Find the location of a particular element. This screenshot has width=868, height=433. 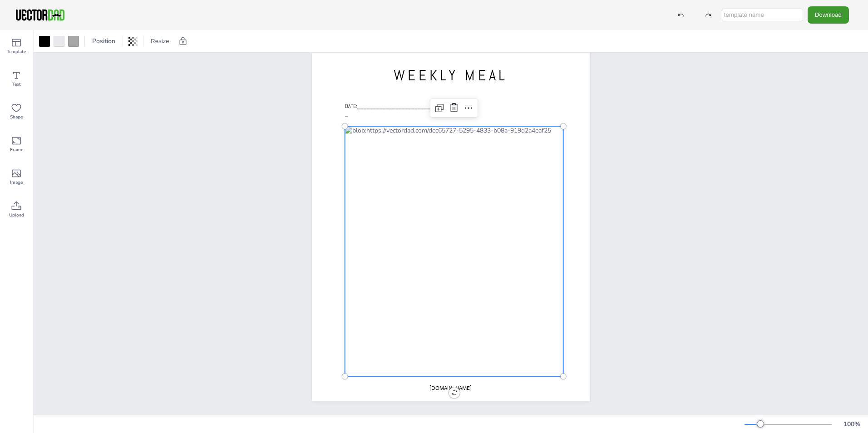

span: DATE:_____________________________ is located at coordinates (395, 110).